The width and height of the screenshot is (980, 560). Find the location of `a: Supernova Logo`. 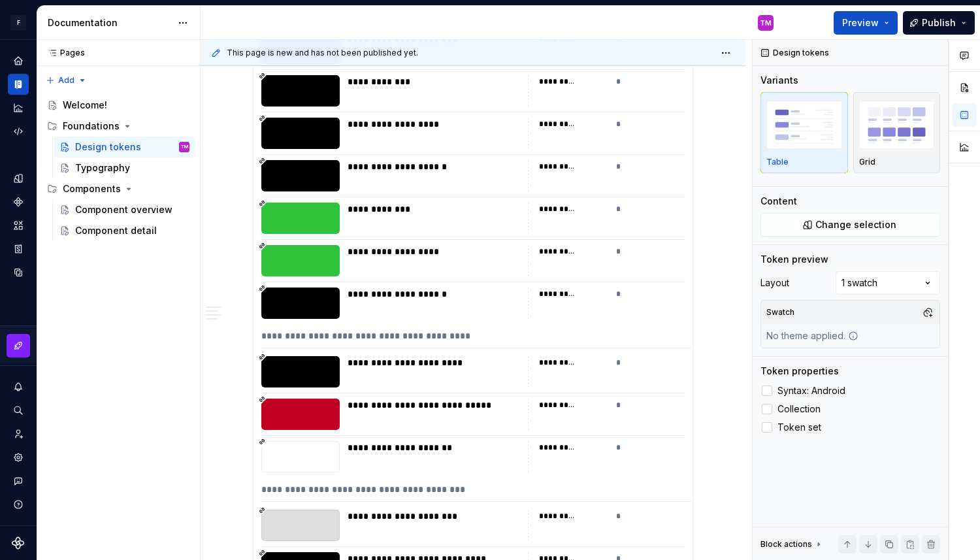

a: Supernova Logo is located at coordinates (19, 543).